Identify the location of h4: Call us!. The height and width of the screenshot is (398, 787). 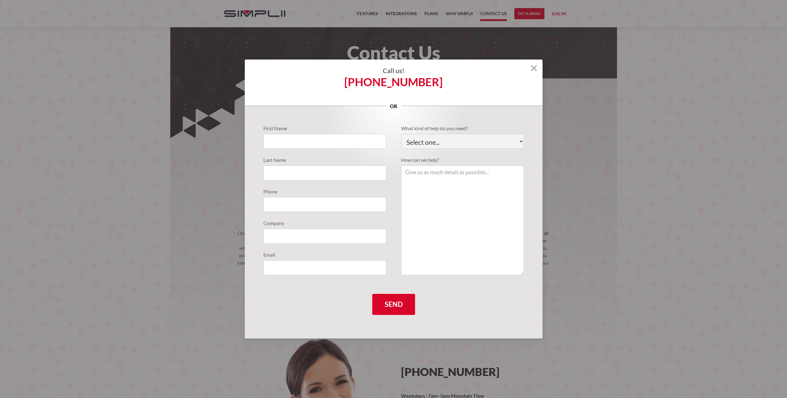
(394, 71).